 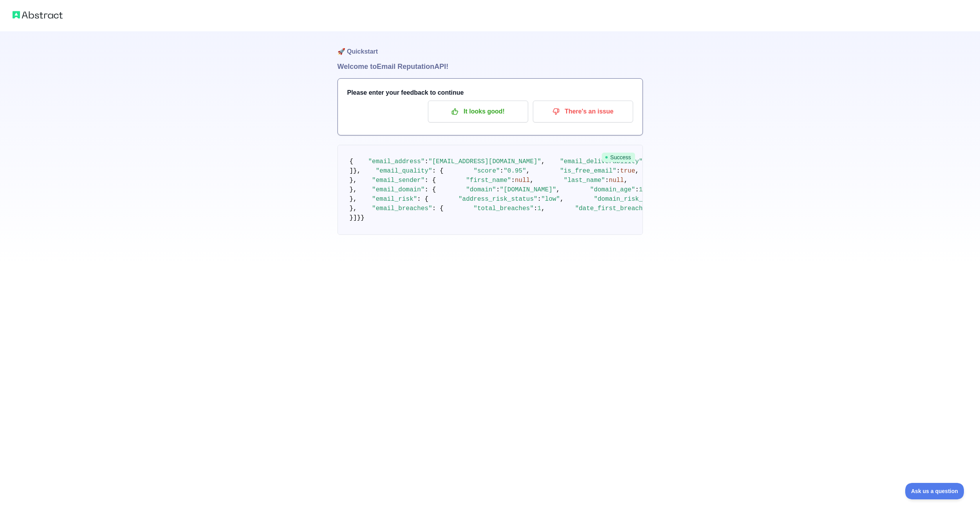 I want to click on span: "low", so click(x=550, y=199).